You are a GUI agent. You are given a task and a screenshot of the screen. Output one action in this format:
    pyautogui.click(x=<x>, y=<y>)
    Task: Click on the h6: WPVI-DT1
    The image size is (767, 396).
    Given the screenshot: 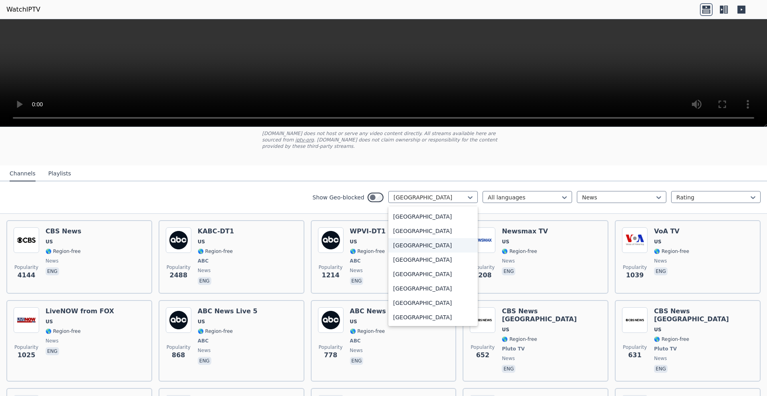 What is the action you would take?
    pyautogui.click(x=368, y=231)
    